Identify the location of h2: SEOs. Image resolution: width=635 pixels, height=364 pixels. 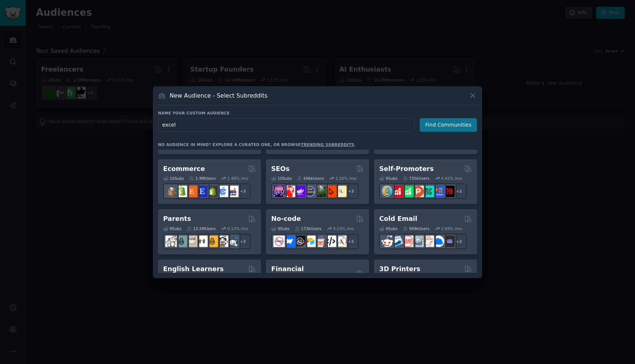
(280, 169).